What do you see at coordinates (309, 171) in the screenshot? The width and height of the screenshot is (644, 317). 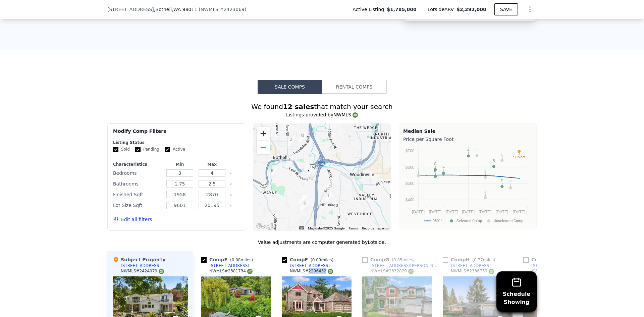 I see `div: 11219 NE 174th St` at bounding box center [309, 171].